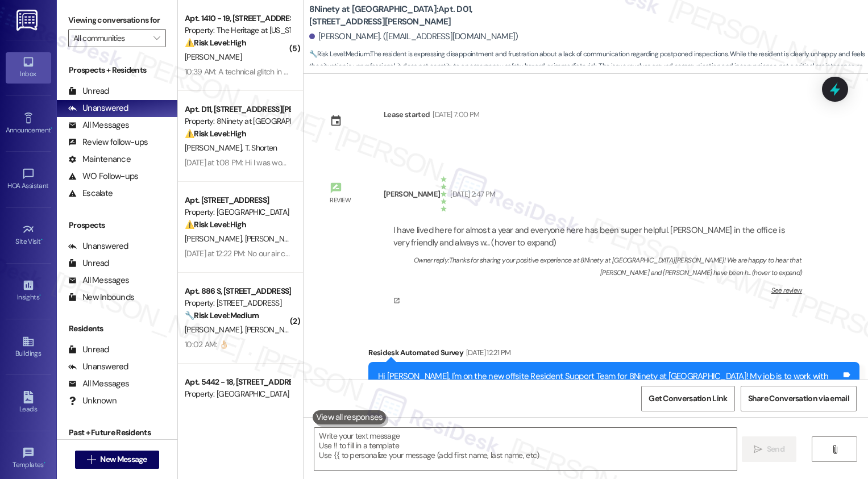  What do you see at coordinates (117, 225) in the screenshot?
I see `div: Prospects` at bounding box center [117, 225].